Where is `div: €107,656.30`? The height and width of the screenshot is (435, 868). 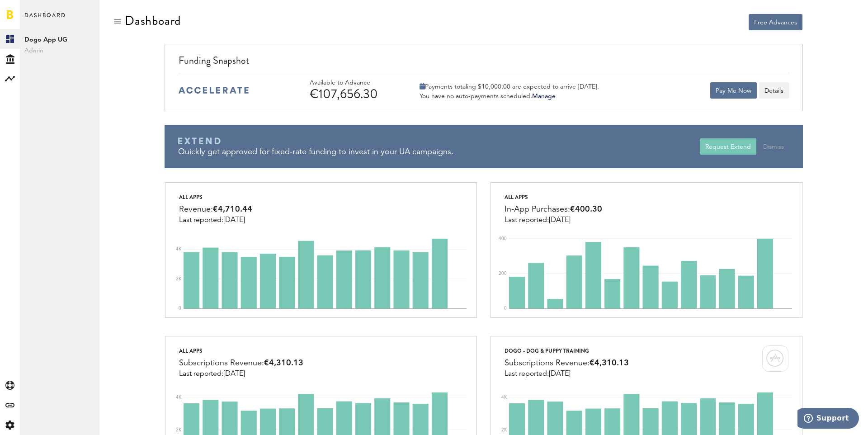 div: €107,656.30 is located at coordinates (353, 94).